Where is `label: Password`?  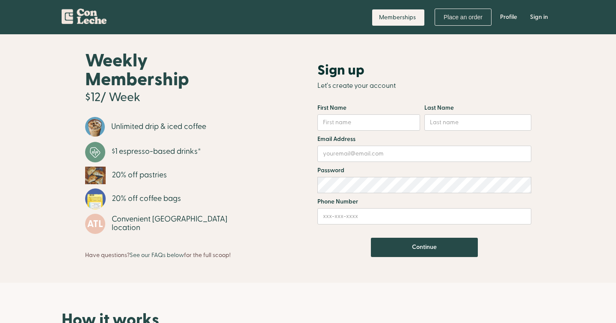
label: Password is located at coordinates (425, 170).